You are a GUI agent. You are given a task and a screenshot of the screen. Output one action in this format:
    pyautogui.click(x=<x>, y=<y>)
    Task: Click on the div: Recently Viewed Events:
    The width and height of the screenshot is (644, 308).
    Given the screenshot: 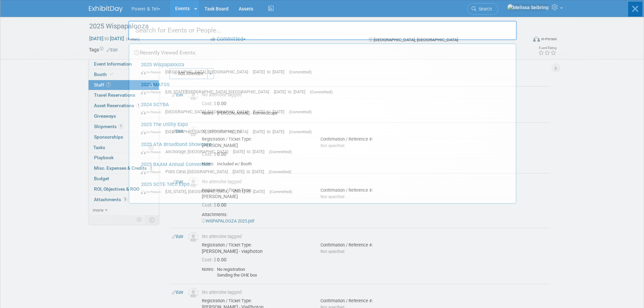 What is the action you would take?
    pyautogui.click(x=323, y=51)
    